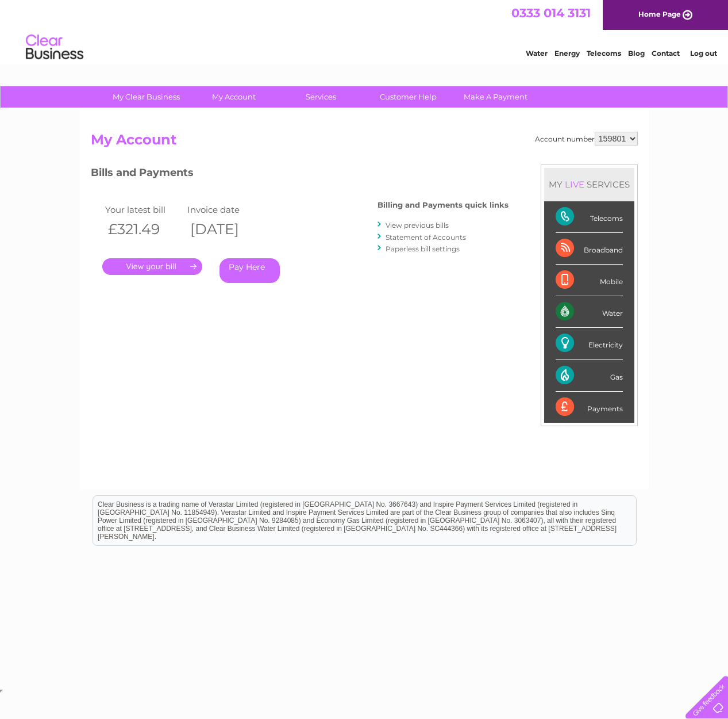 Image resolution: width=728 pixels, height=719 pixels. Describe the element at coordinates (145, 97) in the screenshot. I see `a: My Clear Business` at that location.